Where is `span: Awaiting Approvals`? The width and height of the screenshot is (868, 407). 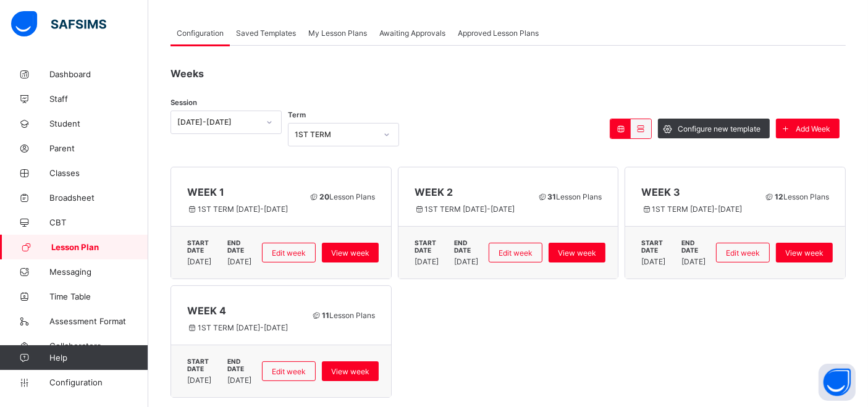
span: Awaiting Approvals is located at coordinates (412, 33).